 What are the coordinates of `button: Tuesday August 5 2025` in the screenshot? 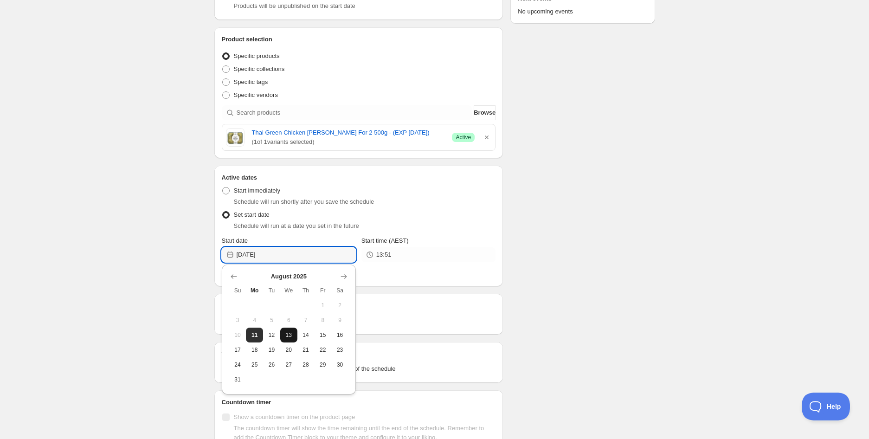 It's located at (272, 320).